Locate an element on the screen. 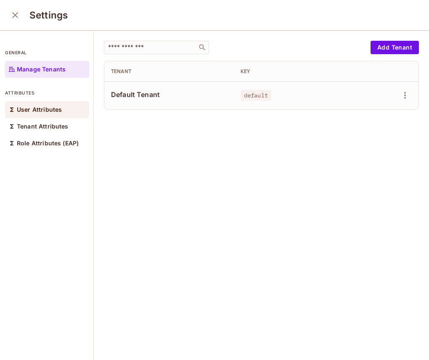 This screenshot has width=429, height=360. h3: Settings is located at coordinates (48, 15).